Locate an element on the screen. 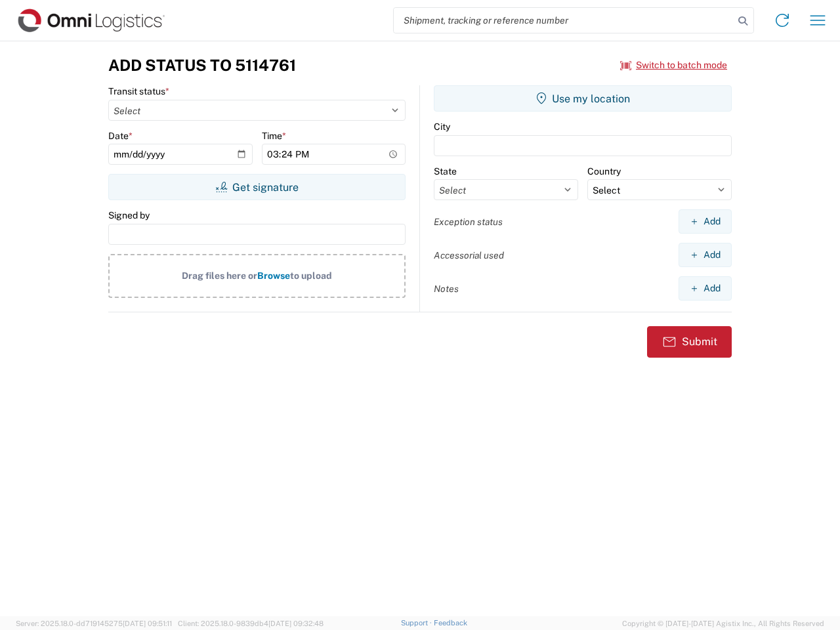 The image size is (840, 630). label: Country is located at coordinates (604, 172).